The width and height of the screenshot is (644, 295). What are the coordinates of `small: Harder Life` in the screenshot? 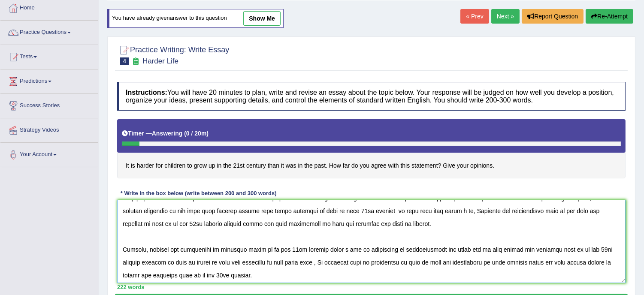 It's located at (161, 61).